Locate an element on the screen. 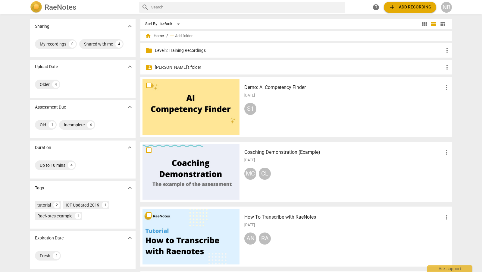 The image size is (482, 272). p: Nicola's folder is located at coordinates (299, 67).